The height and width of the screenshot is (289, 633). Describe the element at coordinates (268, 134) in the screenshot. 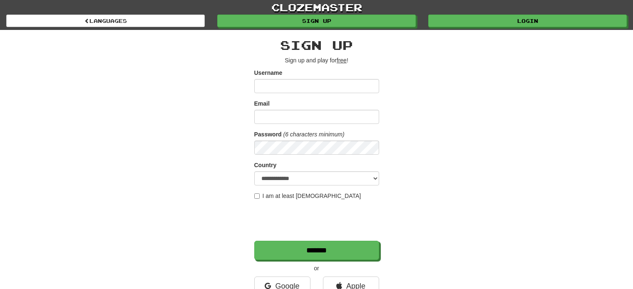

I see `label: Password` at that location.